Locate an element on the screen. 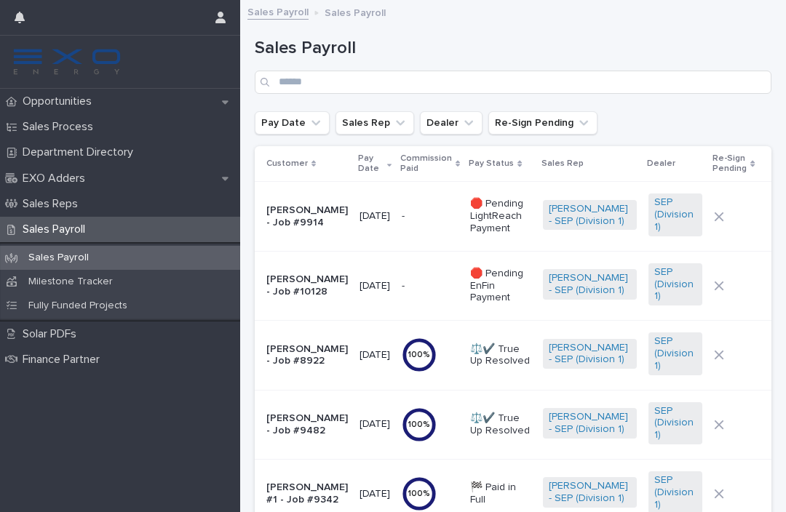 This screenshot has width=786, height=512. p: Department Directory is located at coordinates (81, 152).